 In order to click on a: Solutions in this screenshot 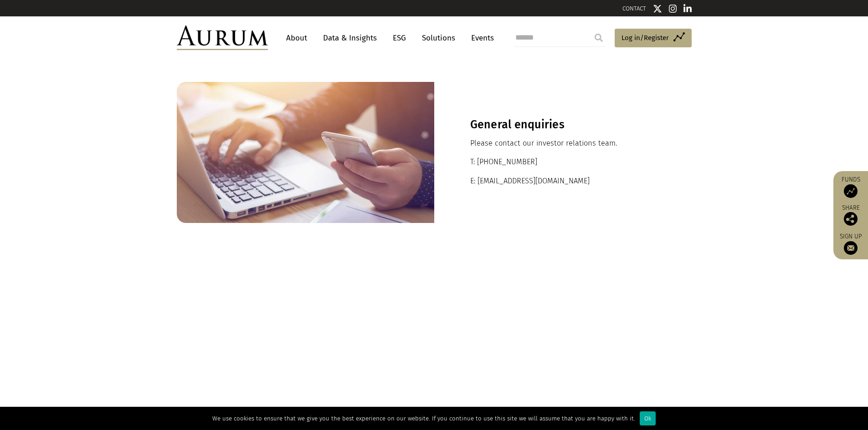, I will do `click(438, 38)`.